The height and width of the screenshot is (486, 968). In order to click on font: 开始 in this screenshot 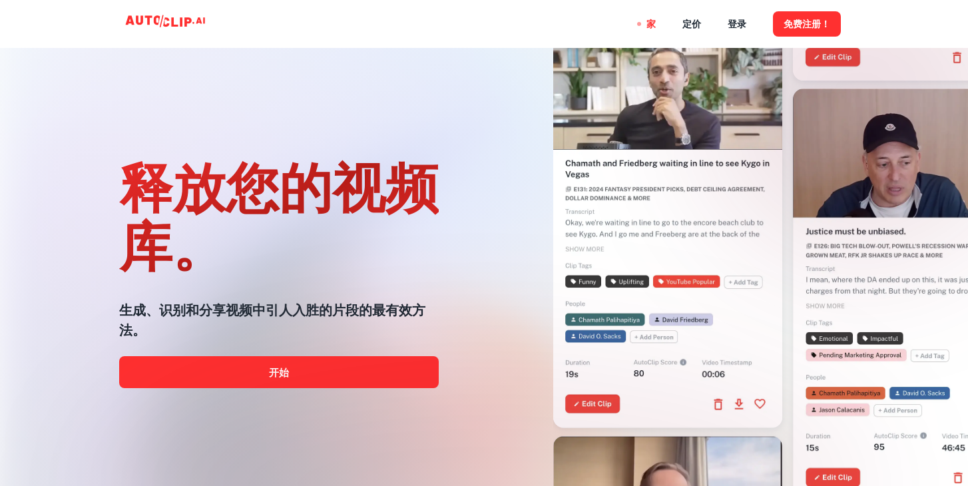, I will do `click(279, 372)`.